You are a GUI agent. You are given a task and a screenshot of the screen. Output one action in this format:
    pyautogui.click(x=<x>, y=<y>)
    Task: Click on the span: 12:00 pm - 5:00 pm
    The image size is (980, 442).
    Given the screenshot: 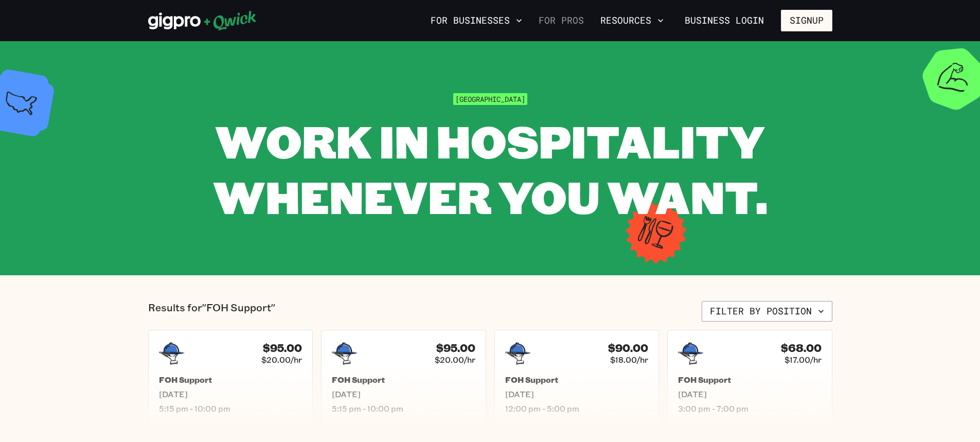 What is the action you would take?
    pyautogui.click(x=576, y=409)
    